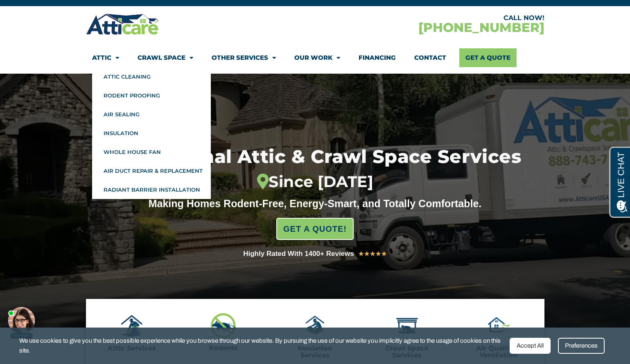 The image size is (630, 364). I want to click on div: Accept All, so click(530, 345).